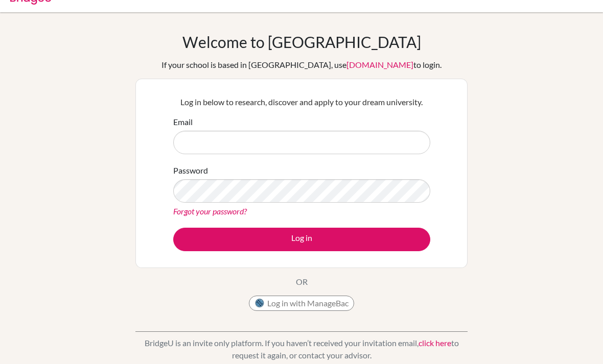 Image resolution: width=603 pixels, height=364 pixels. Describe the element at coordinates (301, 349) in the screenshot. I see `p: BridgeU is an invite only platform. If you haven’t received your invitation email, to request it ...` at that location.